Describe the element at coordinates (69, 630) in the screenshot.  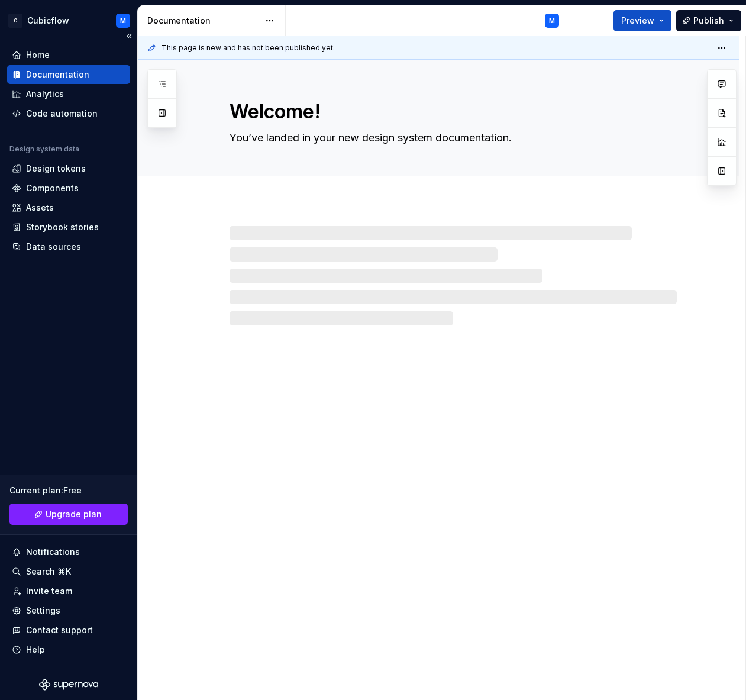
I see `button: Contact support` at that location.